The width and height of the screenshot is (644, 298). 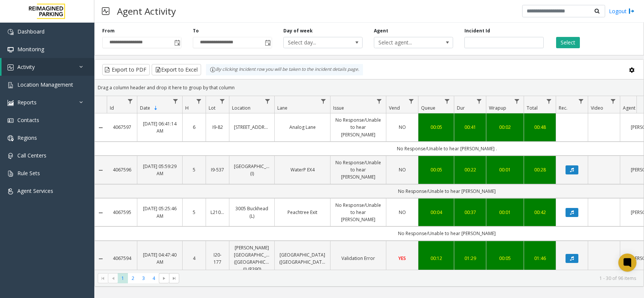 What do you see at coordinates (199, 101) in the screenshot?
I see `a: H Filter Menu` at bounding box center [199, 101].